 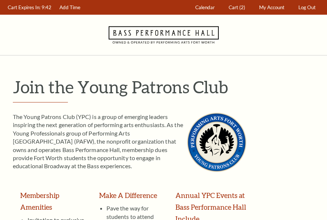 I want to click on span: Cart Expires In:, so click(x=24, y=7).